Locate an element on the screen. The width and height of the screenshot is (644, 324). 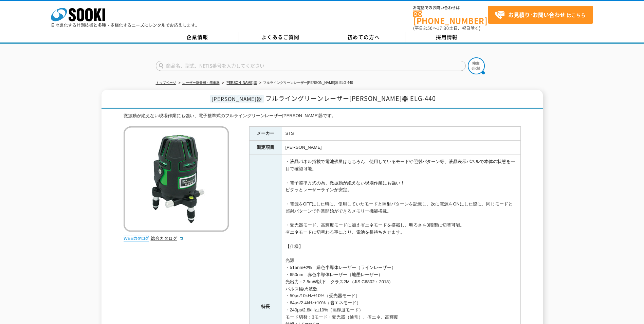
img: btn_search.png is located at coordinates (476, 66).